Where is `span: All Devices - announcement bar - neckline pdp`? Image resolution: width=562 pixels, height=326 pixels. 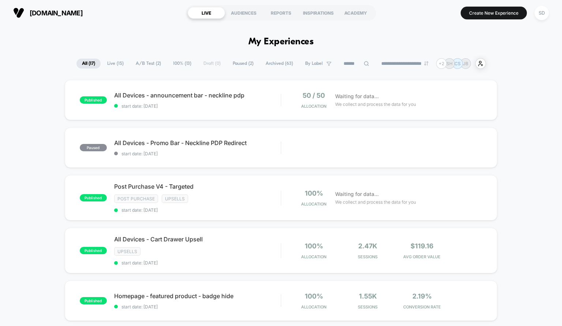 span: All Devices - announcement bar - neckline pdp is located at coordinates (198, 95).